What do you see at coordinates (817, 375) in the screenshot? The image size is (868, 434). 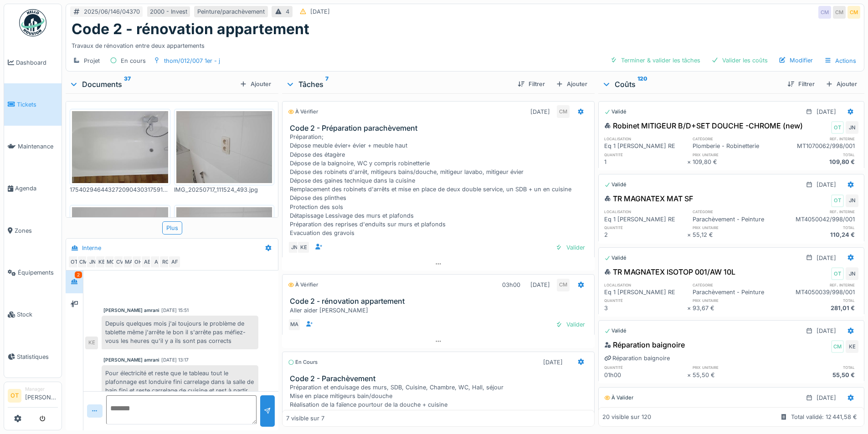 I see `div: 55,50 €` at bounding box center [817, 375].